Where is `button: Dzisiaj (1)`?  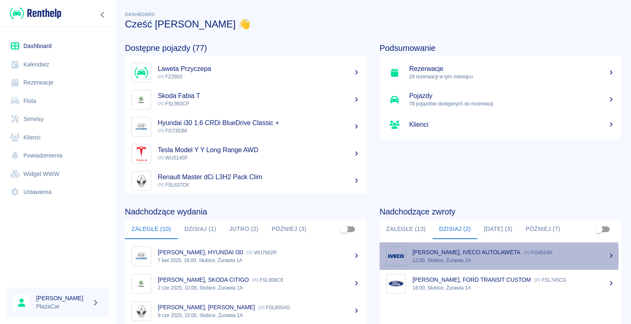
button: Dzisiaj (1) is located at coordinates (200, 230).